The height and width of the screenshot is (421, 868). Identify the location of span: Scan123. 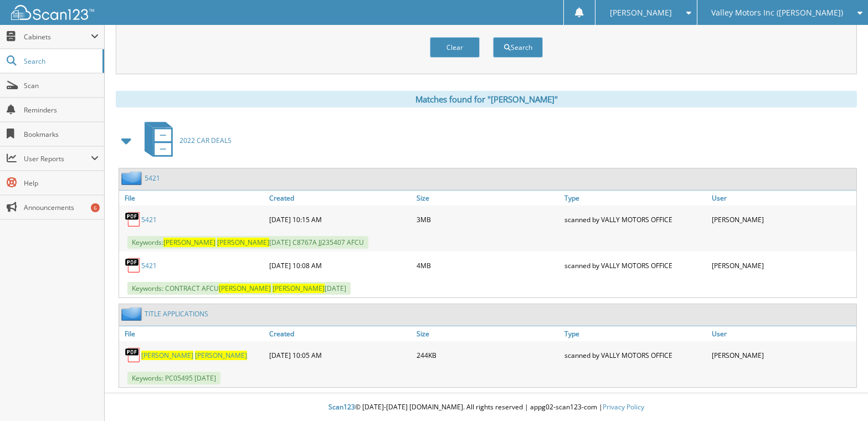
(342, 407).